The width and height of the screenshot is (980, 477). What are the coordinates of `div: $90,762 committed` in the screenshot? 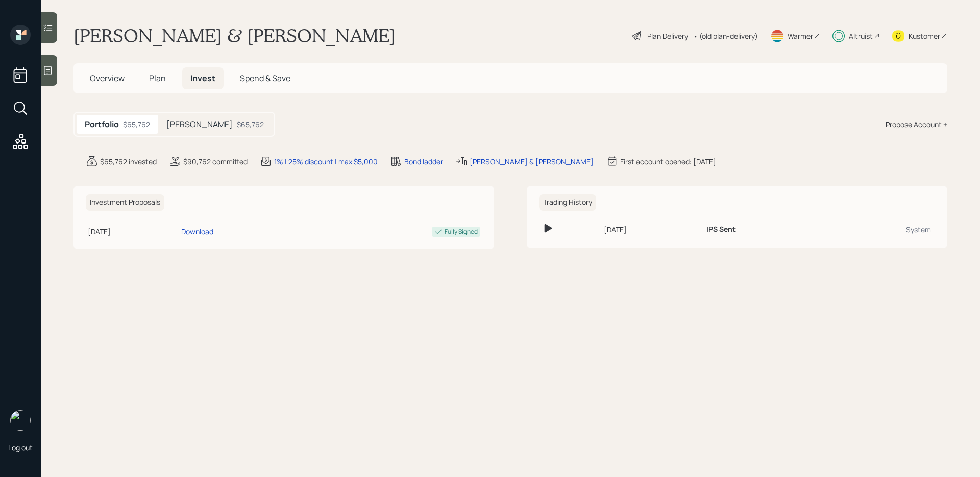 It's located at (215, 161).